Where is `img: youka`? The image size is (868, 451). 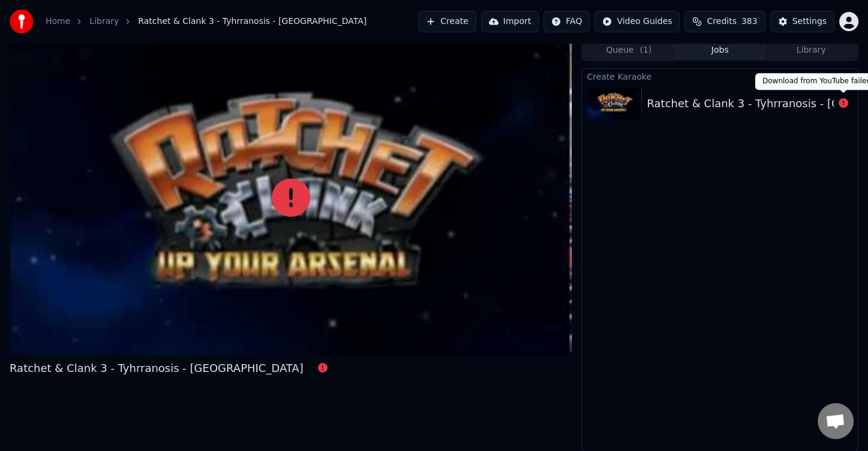 img: youka is located at coordinates (22, 22).